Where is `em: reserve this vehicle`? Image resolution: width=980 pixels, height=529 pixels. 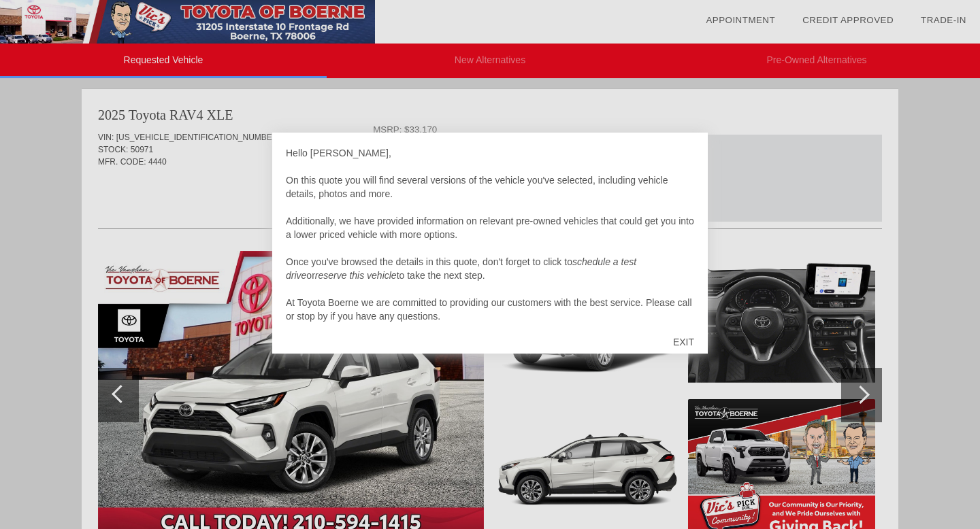 em: reserve this vehicle is located at coordinates (355, 275).